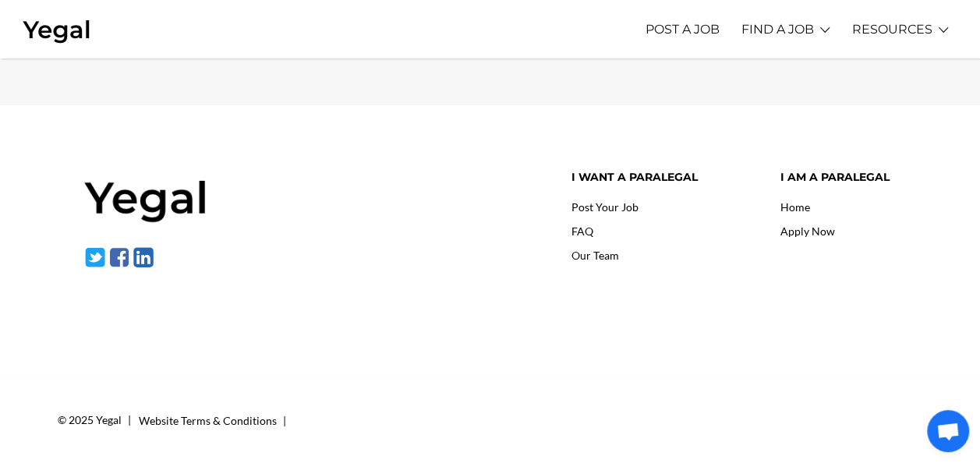 Image resolution: width=980 pixels, height=463 pixels. I want to click on a: RESOURCES, so click(892, 29).